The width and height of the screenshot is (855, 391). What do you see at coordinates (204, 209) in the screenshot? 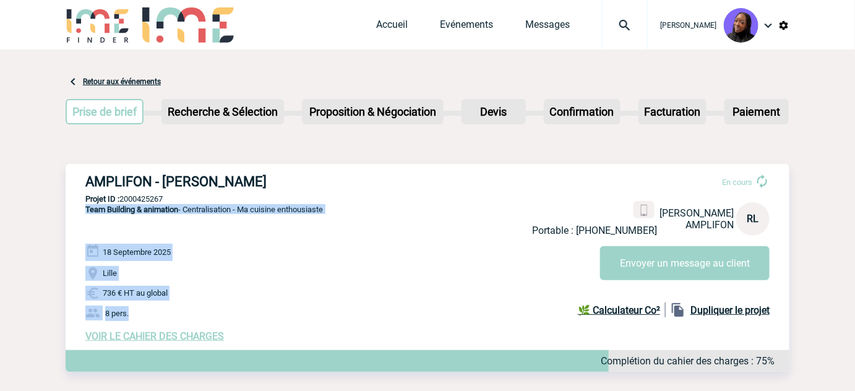
I see `span: - Centralisation - Ma cuisine enthousiaste` at bounding box center [204, 209].